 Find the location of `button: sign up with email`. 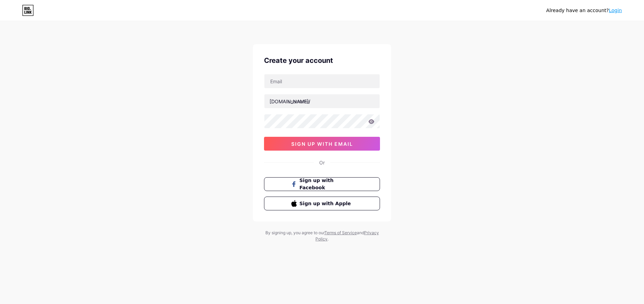

button: sign up with email is located at coordinates (322, 144).